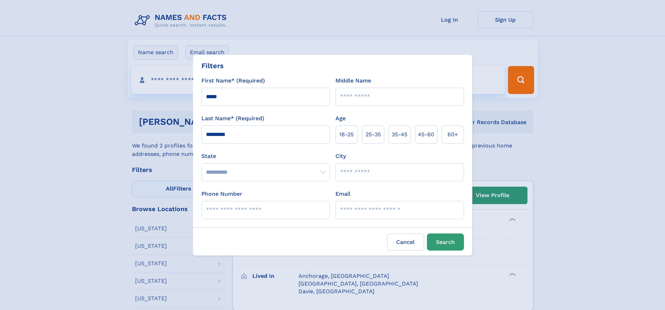  Describe the element at coordinates (353, 81) in the screenshot. I see `label: Middle Name` at that location.